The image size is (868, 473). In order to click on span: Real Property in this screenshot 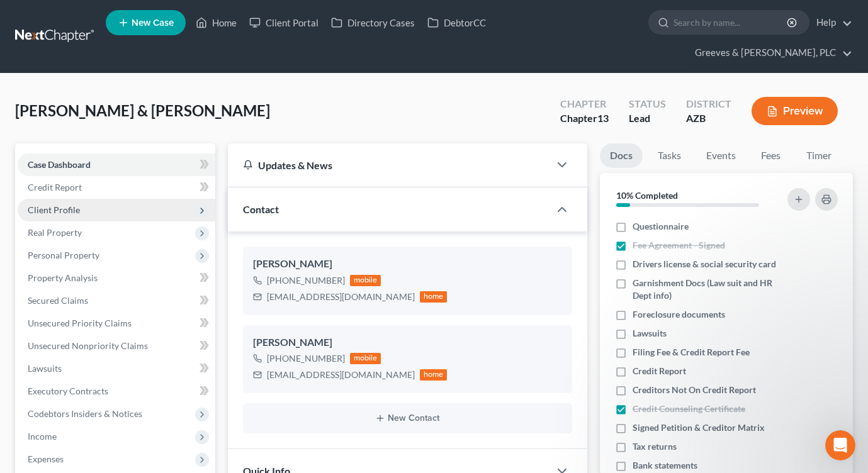, I will do `click(55, 232)`.